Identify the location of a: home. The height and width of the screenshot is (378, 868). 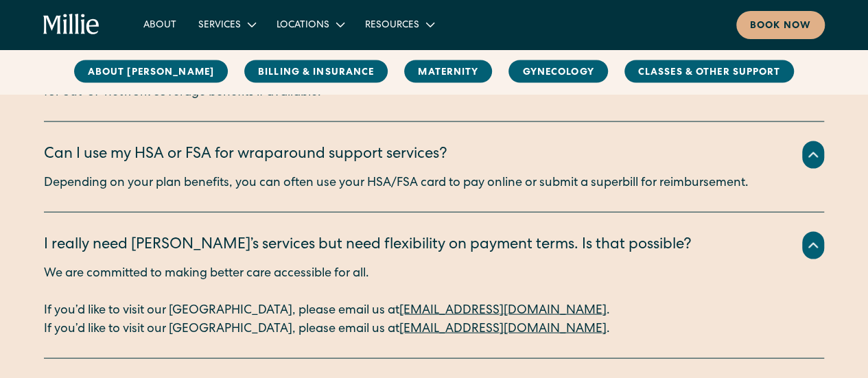
(71, 25).